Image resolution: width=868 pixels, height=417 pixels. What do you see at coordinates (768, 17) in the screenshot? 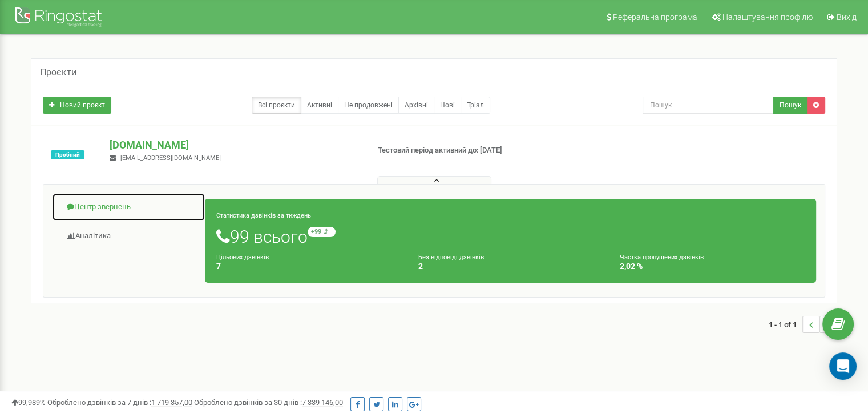
I see `span: Налаштування профілю` at bounding box center [768, 17].